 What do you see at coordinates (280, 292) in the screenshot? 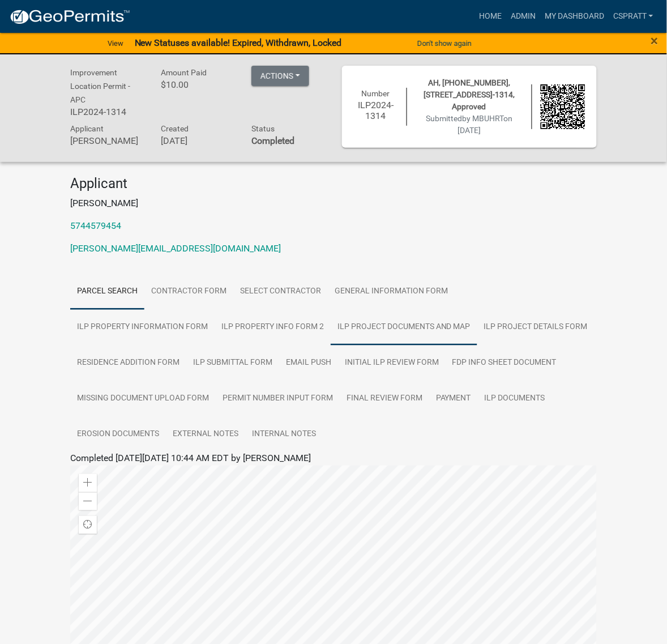
I see `a: Select contractor` at bounding box center [280, 292].